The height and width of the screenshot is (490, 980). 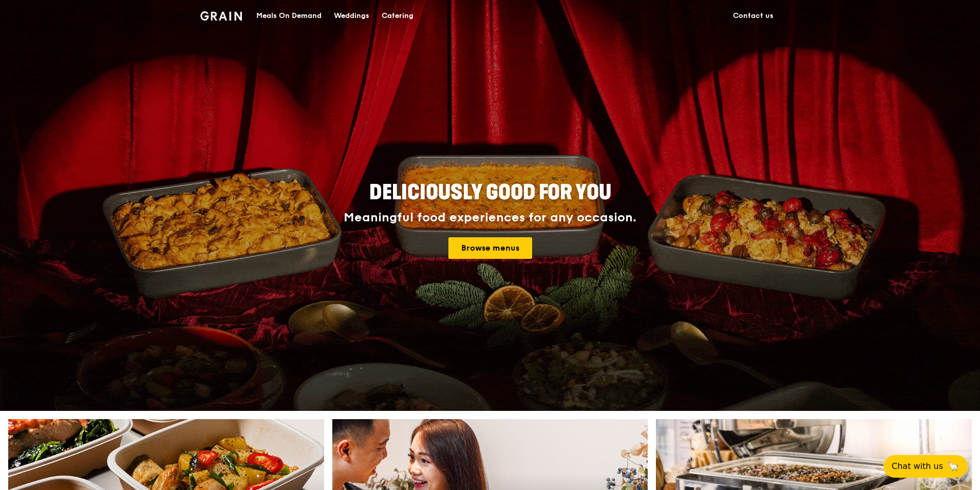 What do you see at coordinates (352, 16) in the screenshot?
I see `div: Weddings` at bounding box center [352, 16].